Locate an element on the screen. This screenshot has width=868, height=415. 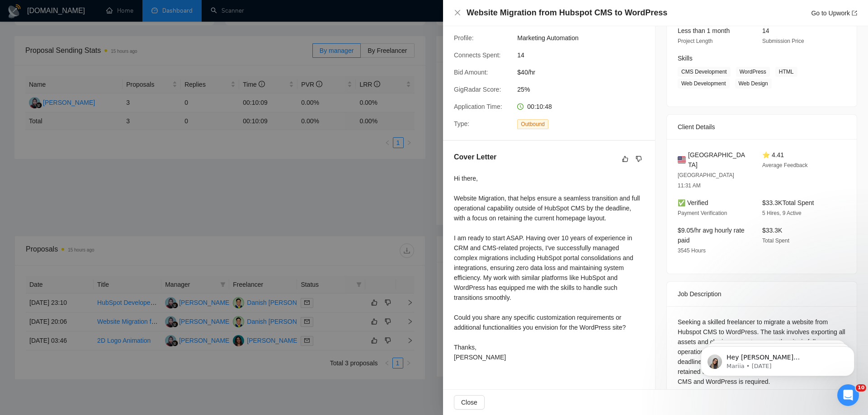
span: Application Time: is located at coordinates (478, 106).